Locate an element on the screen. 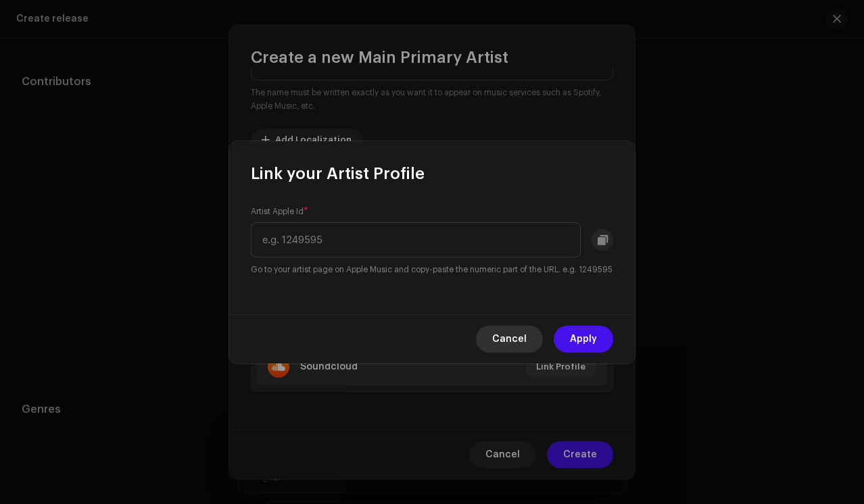  span: Cancel is located at coordinates (509, 339).